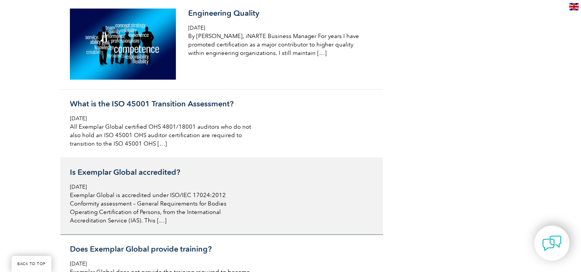 The height and width of the screenshot is (272, 581). Describe the element at coordinates (161, 135) in the screenshot. I see `p: All Exemplar Global certified OHS 4801/18001 auditors who do not also hold an ISO 45001 OHS audit...` at that location.